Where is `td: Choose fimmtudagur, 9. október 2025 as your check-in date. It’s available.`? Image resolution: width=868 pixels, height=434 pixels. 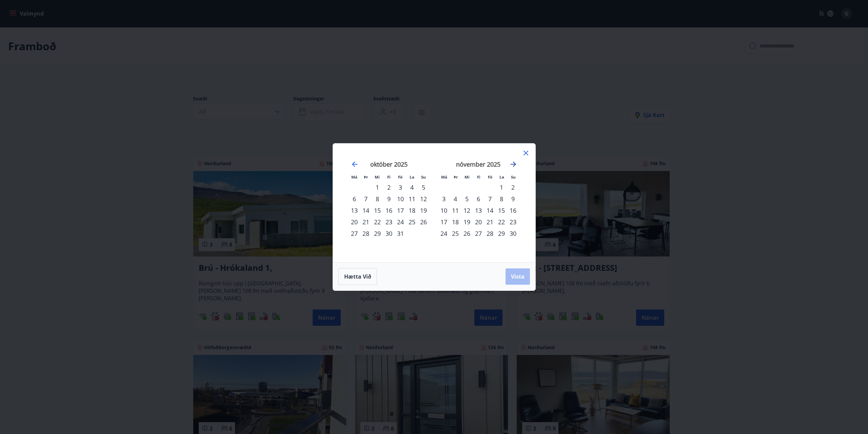 td: Choose fimmtudagur, 9. október 2025 as your check-in date. It’s available. is located at coordinates (389, 199).